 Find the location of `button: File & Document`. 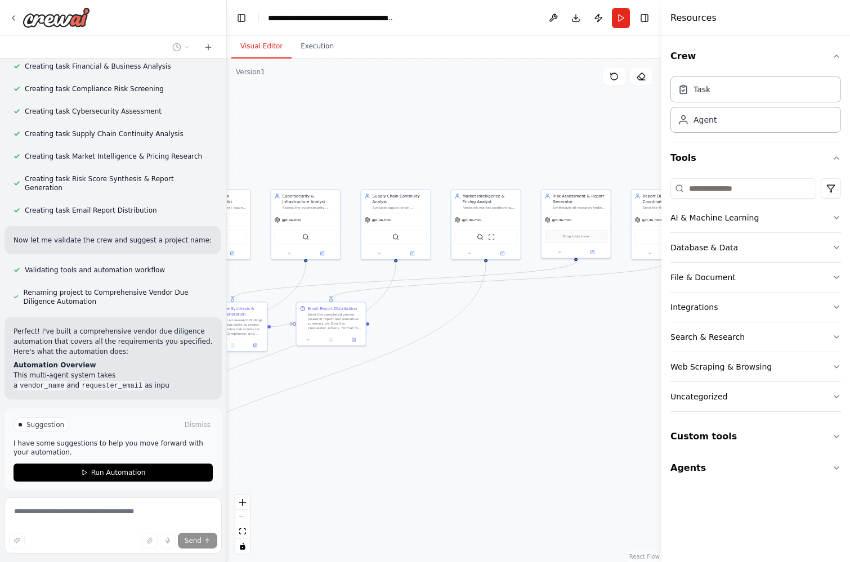

button: File & Document is located at coordinates (755, 278).